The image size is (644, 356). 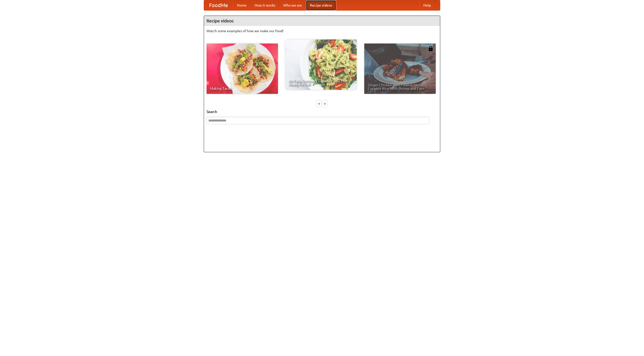 What do you see at coordinates (242, 88) in the screenshot?
I see `span: Making Tacos` at bounding box center [242, 88].